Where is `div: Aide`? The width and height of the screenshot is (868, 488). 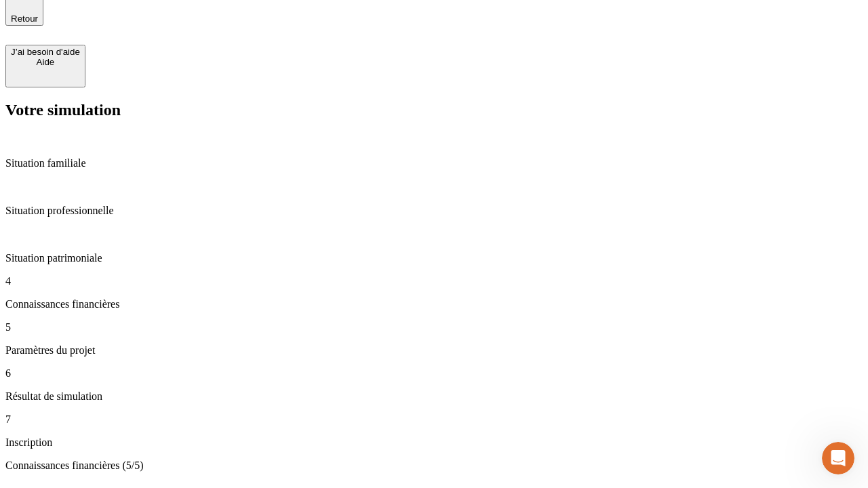
div: Aide is located at coordinates (45, 62).